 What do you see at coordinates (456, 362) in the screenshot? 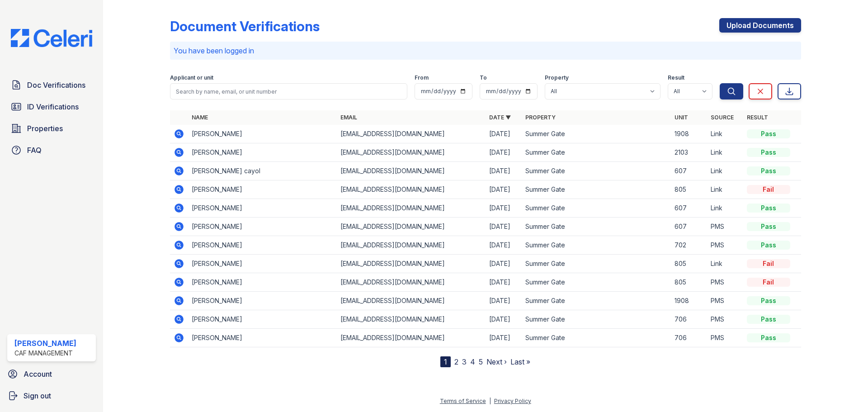
I see `a: 2` at bounding box center [456, 362].